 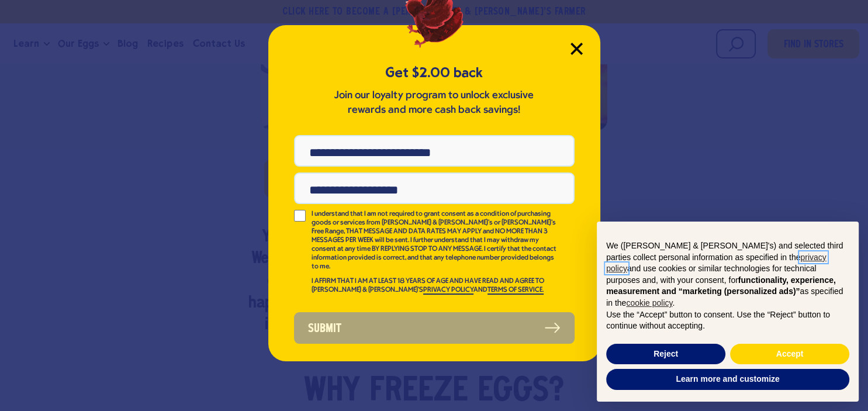 I want to click on button: Reject, so click(x=665, y=355).